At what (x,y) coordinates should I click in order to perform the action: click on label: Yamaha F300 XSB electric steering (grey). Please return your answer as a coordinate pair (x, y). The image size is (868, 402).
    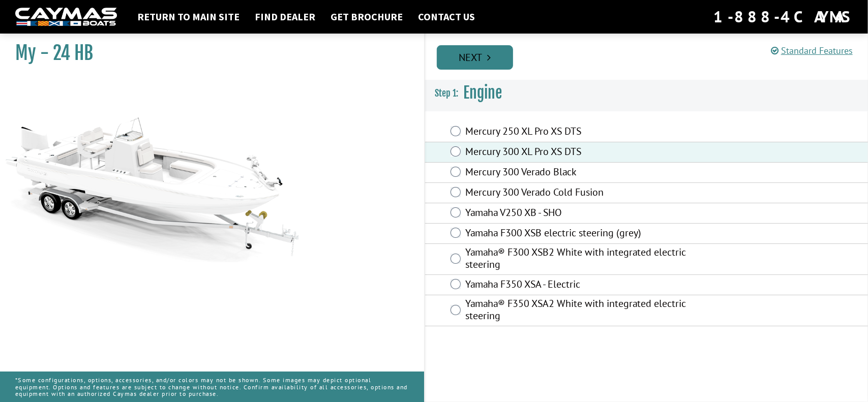
    Looking at the image, I should click on (586, 234).